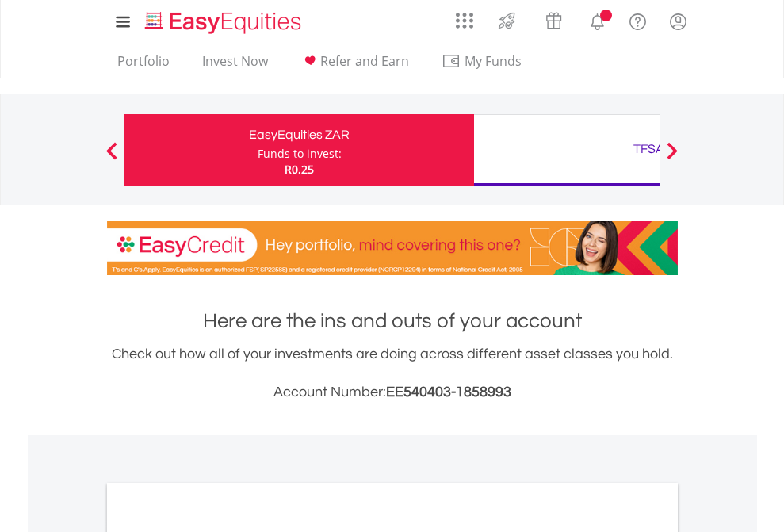 The height and width of the screenshot is (532, 784). What do you see at coordinates (392, 321) in the screenshot?
I see `h1: Here are the ins and outs of your account` at bounding box center [392, 321].